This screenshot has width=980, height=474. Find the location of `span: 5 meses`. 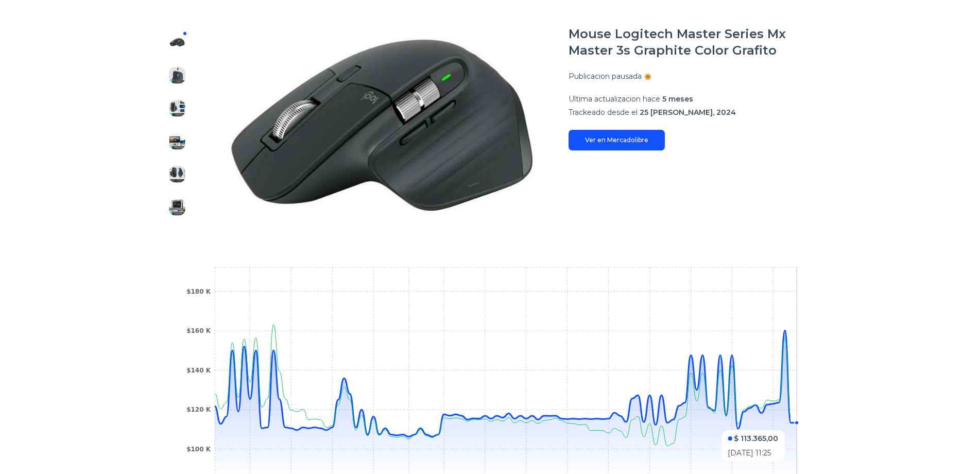

span: 5 meses is located at coordinates (678, 99).